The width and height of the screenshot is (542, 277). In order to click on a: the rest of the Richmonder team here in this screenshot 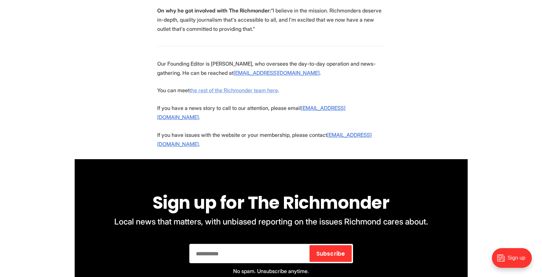, I will do `click(234, 90)`.